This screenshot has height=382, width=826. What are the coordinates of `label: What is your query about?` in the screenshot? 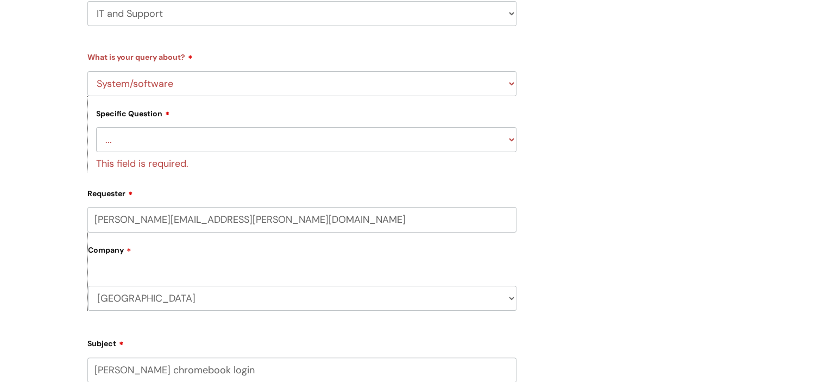 It's located at (302, 55).